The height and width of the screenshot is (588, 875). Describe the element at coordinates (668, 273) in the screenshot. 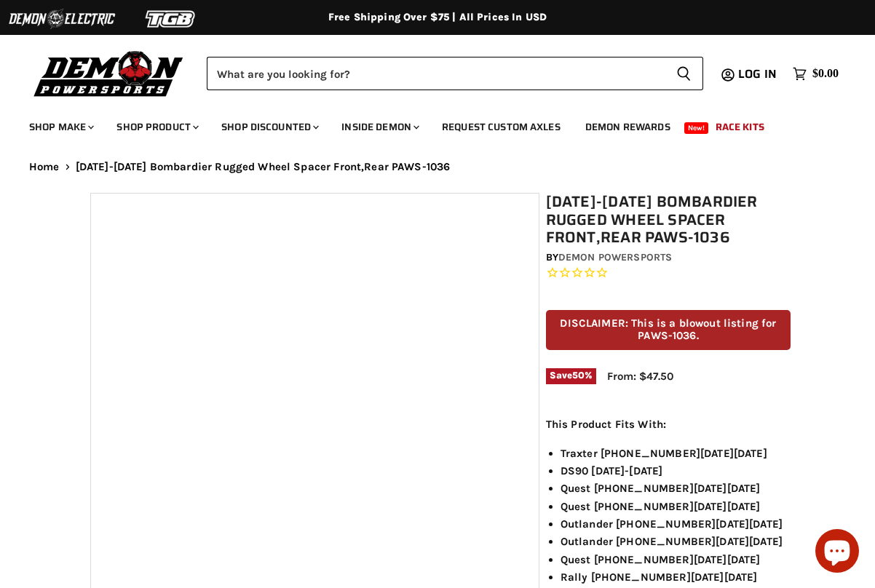

I see `span: Rated 0.0 out of 5 stars 0 reviews` at that location.